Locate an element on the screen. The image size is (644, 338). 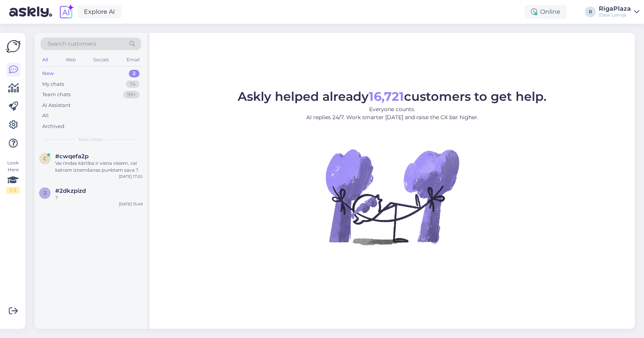
div: 2 is located at coordinates (134, 74).